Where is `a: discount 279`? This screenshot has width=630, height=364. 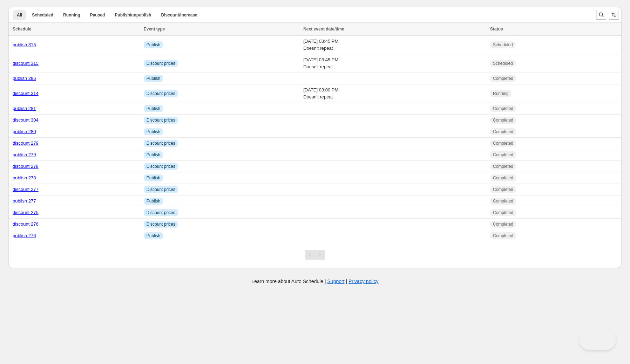 a: discount 279 is located at coordinates (26, 143).